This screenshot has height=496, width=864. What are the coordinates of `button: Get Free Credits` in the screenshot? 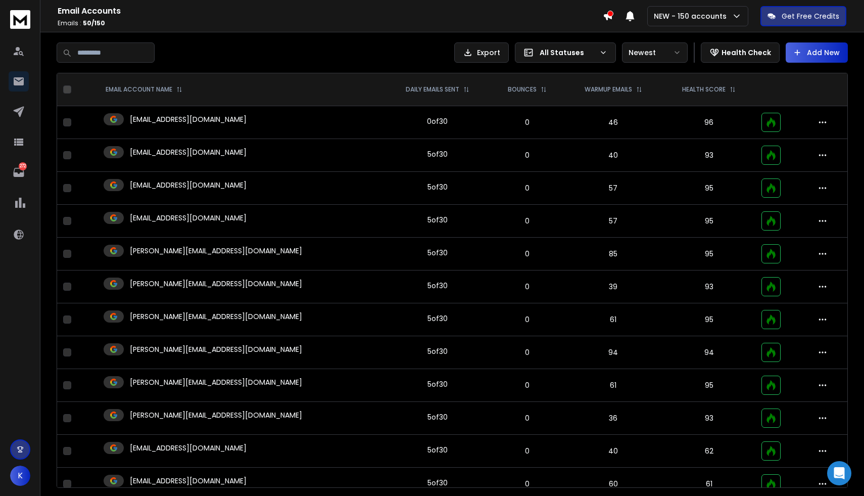 It's located at (803, 16).